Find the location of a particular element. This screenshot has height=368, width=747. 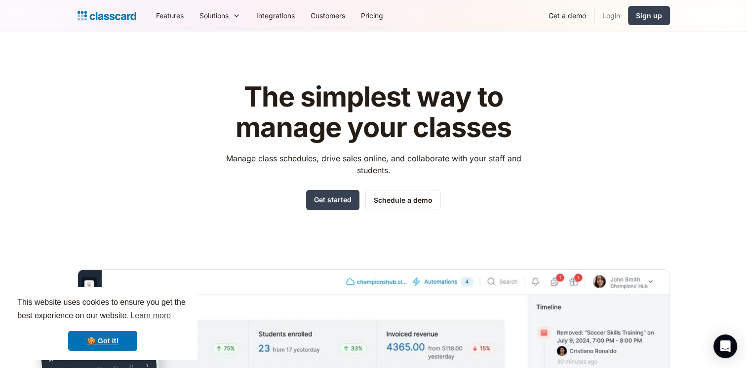

div: cookieconsent is located at coordinates (103, 324).